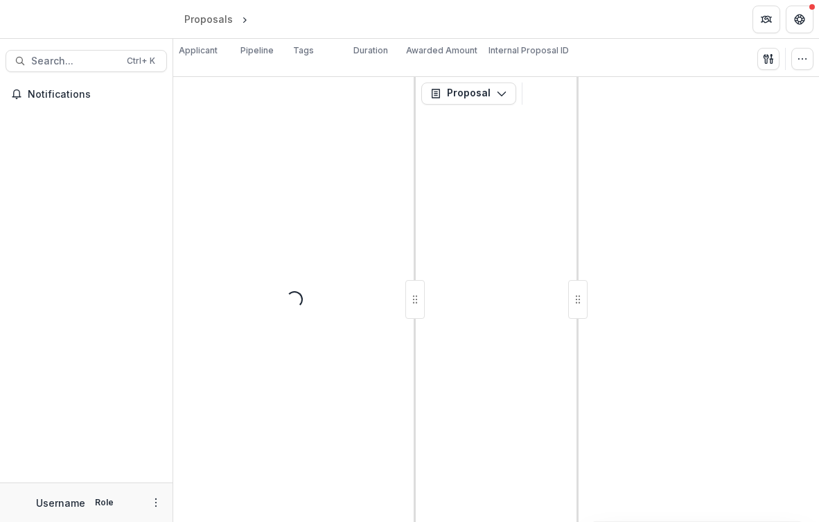 This screenshot has width=819, height=522. Describe the element at coordinates (60, 503) in the screenshot. I see `p: Username` at that location.